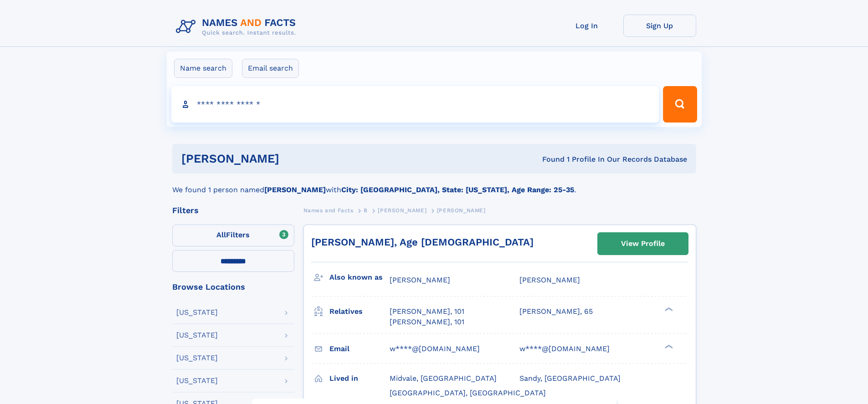 The height and width of the screenshot is (404, 868). Describe the element at coordinates (366, 211) in the screenshot. I see `span: B` at that location.